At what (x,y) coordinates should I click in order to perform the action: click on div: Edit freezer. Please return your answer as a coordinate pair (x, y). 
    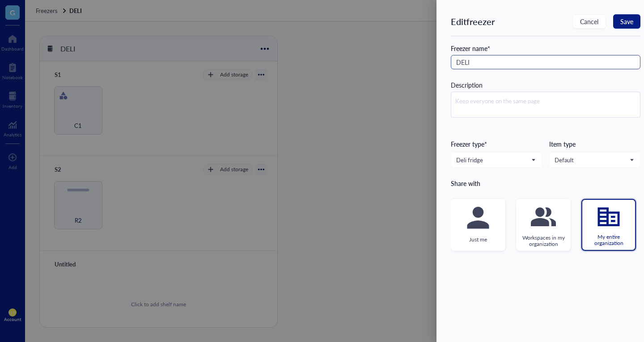
    Looking at the image, I should click on (473, 21).